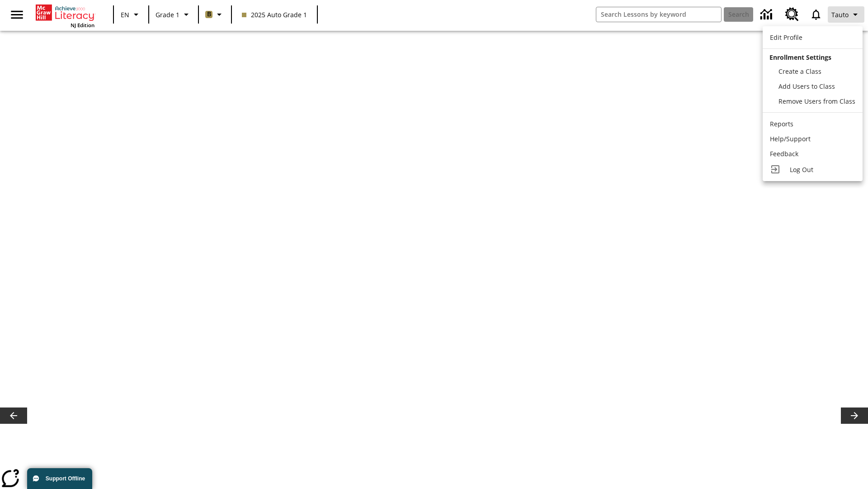  Describe the element at coordinates (802, 169) in the screenshot. I see `span: Log Out` at that location.